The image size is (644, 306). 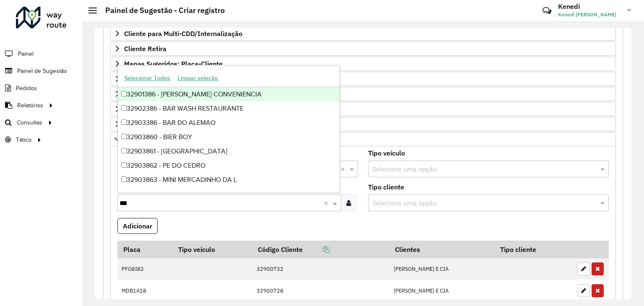 I want to click on span: Relatórios, so click(x=30, y=105).